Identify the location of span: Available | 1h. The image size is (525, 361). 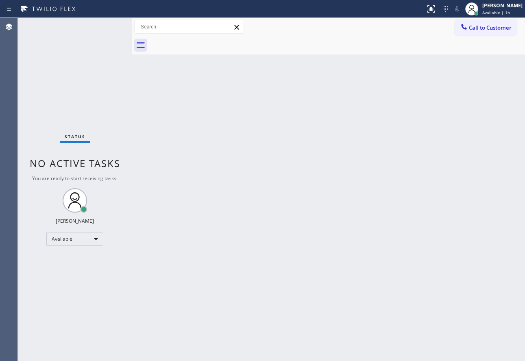
(497, 13).